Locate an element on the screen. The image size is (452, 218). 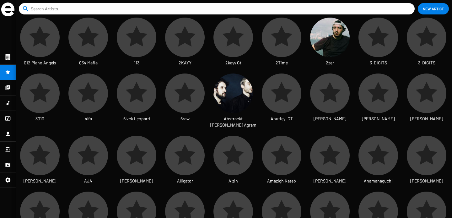
img: 2zer.jpg is located at coordinates (330, 37).